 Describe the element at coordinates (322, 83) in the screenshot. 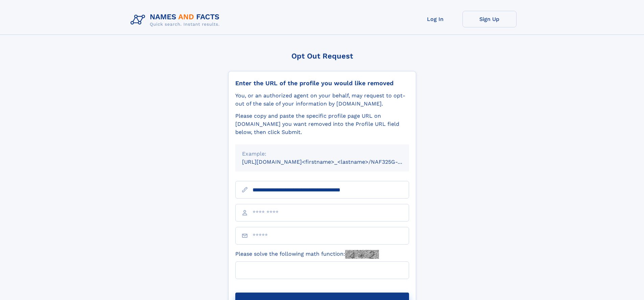

I see `div: Enter the URL of the profile you would like removed` at that location.